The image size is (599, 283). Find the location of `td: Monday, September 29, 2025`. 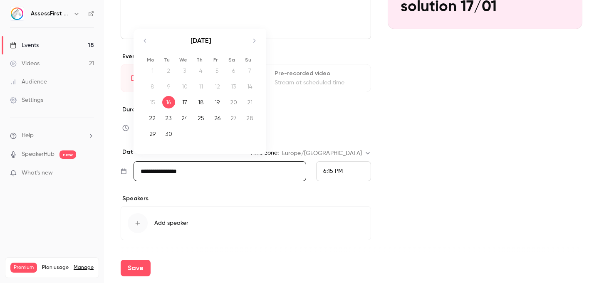

td: Monday, September 29, 2025 is located at coordinates (152, 134).